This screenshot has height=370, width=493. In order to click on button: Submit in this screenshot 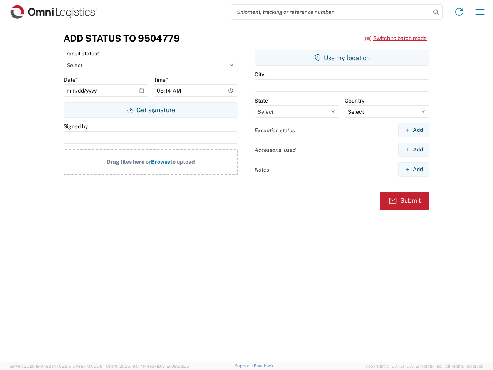, I will do `click(404, 201)`.